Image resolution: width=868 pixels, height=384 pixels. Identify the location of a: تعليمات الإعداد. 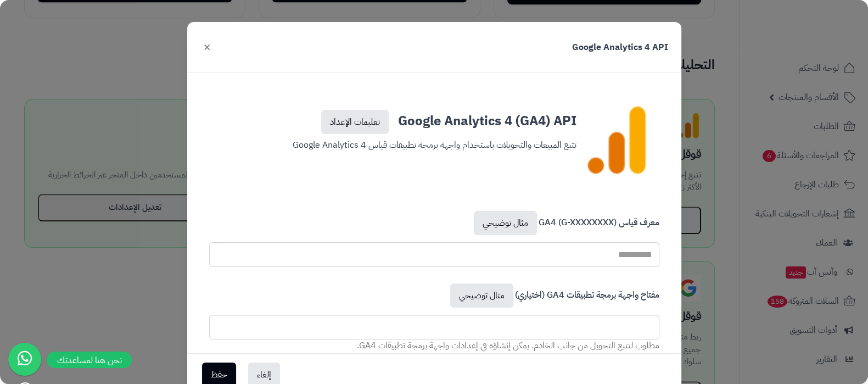
(354, 122).